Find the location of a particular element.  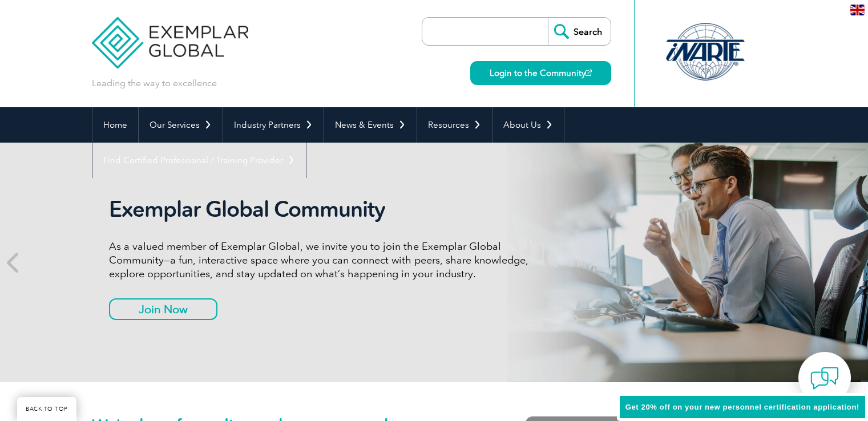

a: BACK TO TOP is located at coordinates (47, 409).